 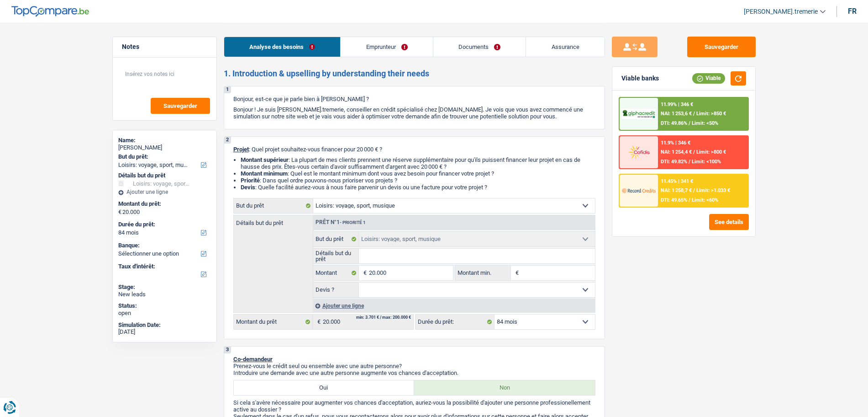 I want to click on img: TopCompare Logo, so click(x=50, y=12).